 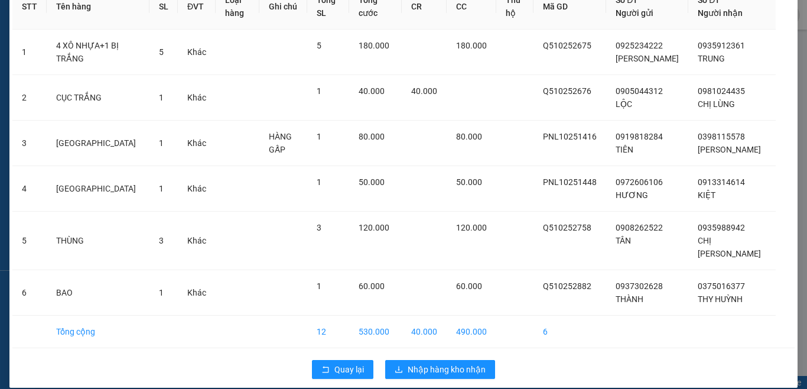 What do you see at coordinates (634, 13) in the screenshot?
I see `span: Người gửi` at bounding box center [634, 13].